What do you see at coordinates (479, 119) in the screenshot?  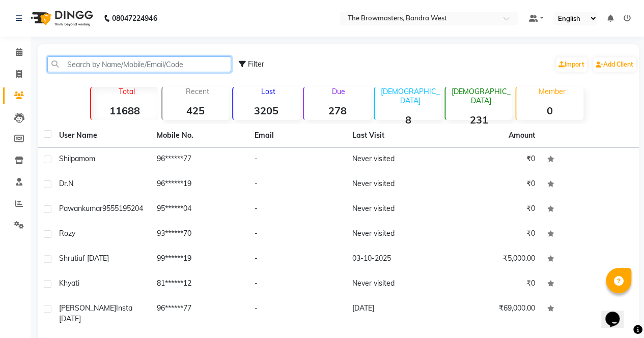 I see `strong: 231` at bounding box center [479, 119].